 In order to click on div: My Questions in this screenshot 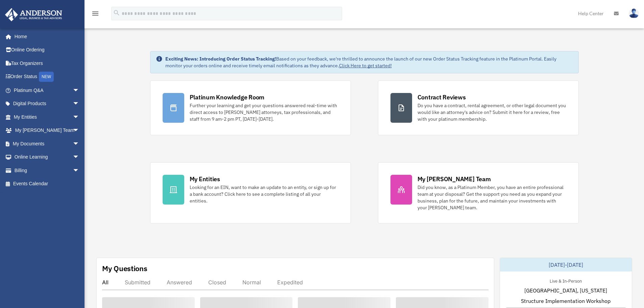, I will do `click(125, 268)`.